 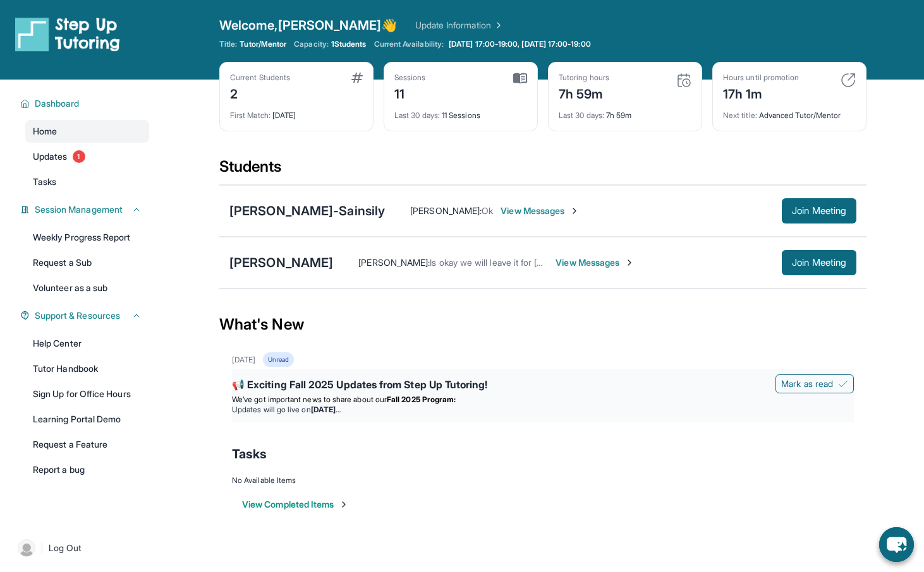 I want to click on a: Updates1, so click(x=87, y=157).